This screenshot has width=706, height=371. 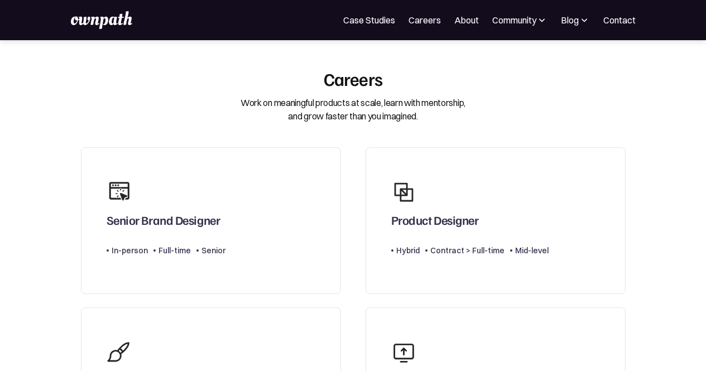 What do you see at coordinates (353, 79) in the screenshot?
I see `div: Careers` at bounding box center [353, 79].